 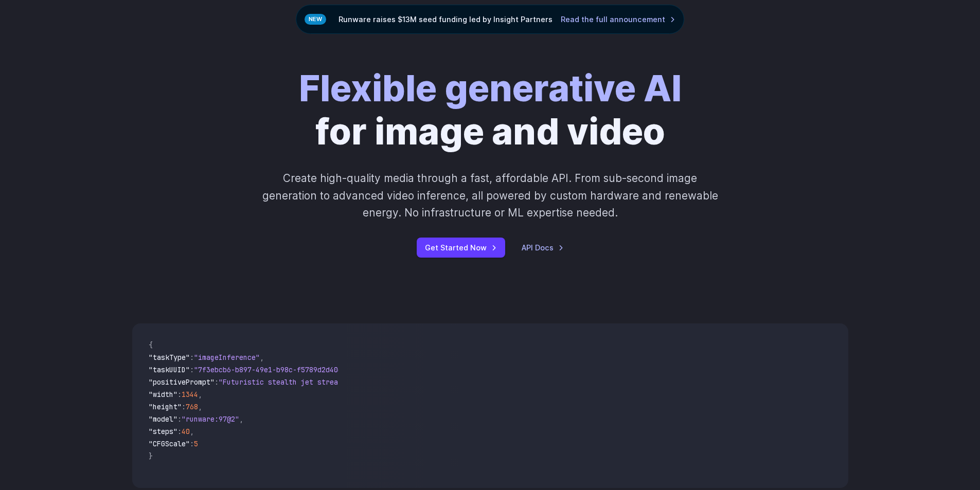 I want to click on a: Get Started Now, so click(x=461, y=247).